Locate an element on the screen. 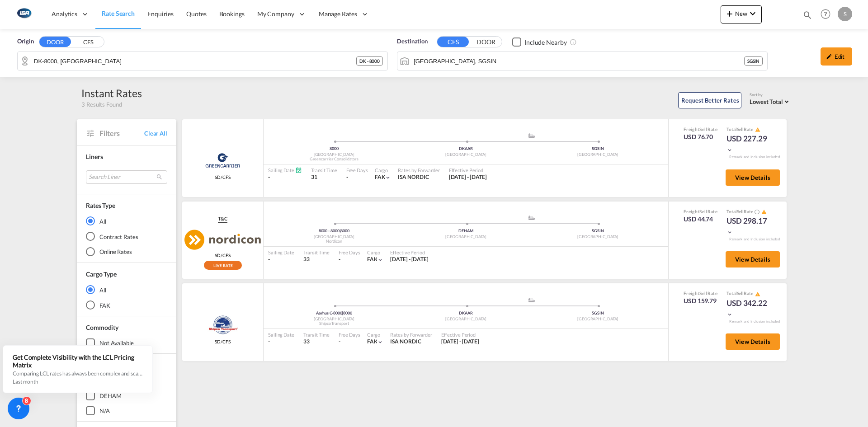 This screenshot has height=427, width=868. md-checkbox: Checkbox No Ink is located at coordinates (539, 41).